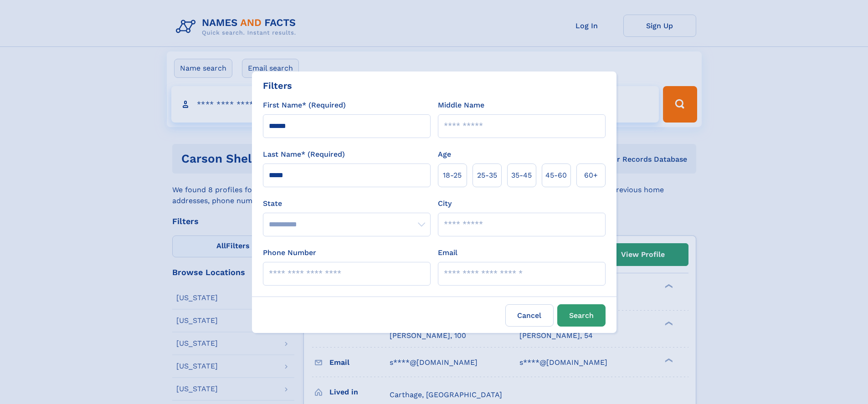  What do you see at coordinates (444, 154) in the screenshot?
I see `label: Age` at bounding box center [444, 154].